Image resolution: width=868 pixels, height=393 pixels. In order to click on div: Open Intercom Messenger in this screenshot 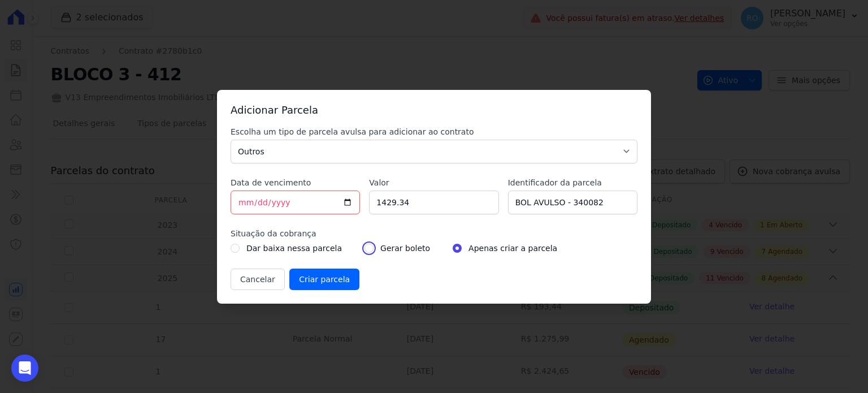, I will do `click(25, 368)`.